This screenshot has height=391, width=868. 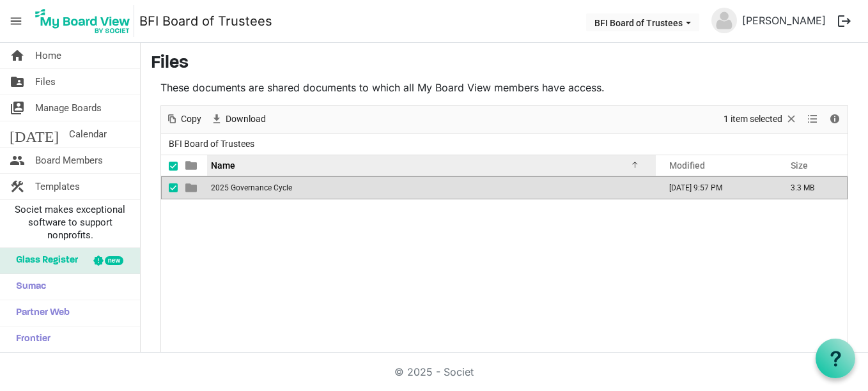 What do you see at coordinates (716, 188) in the screenshot?
I see `td: September 12, 2025 9:57 PM column header Modified` at bounding box center [716, 188].